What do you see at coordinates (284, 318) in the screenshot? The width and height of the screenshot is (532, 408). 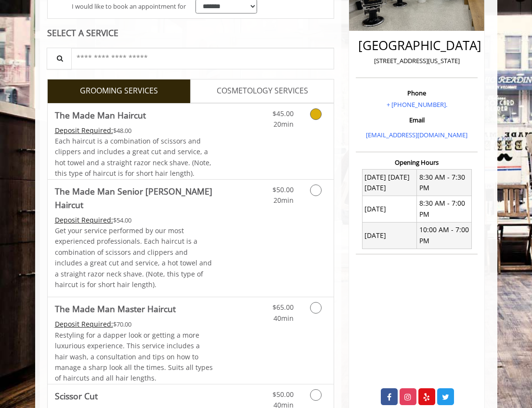 I see `span: 40min` at bounding box center [284, 318].